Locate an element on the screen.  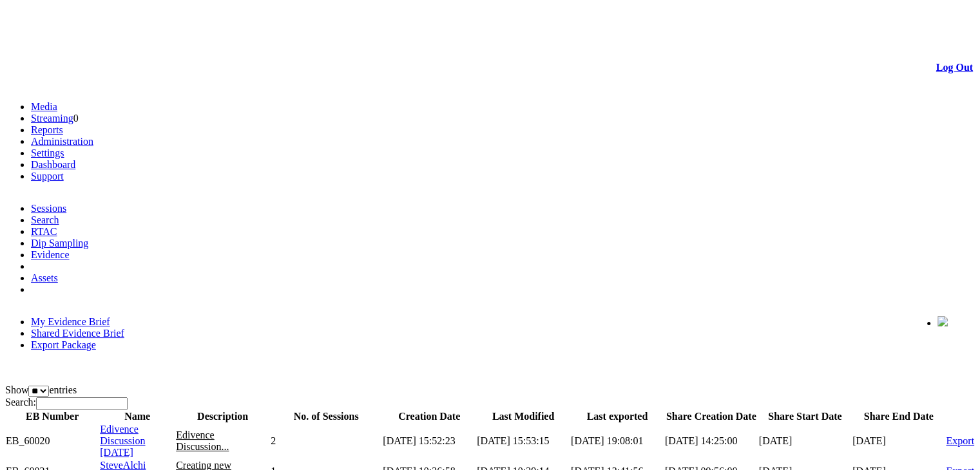
a: Search is located at coordinates (45, 220).